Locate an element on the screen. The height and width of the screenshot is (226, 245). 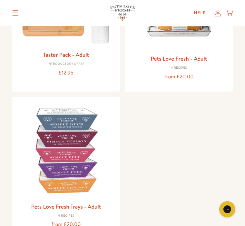
div: from £20.00 is located at coordinates (179, 77).